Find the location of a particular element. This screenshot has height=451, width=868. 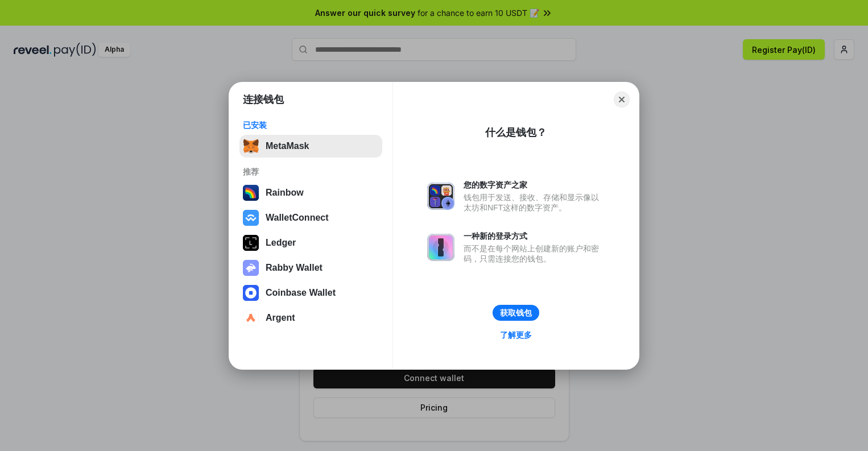

div: 一种新的登录方式 is located at coordinates (534, 236).